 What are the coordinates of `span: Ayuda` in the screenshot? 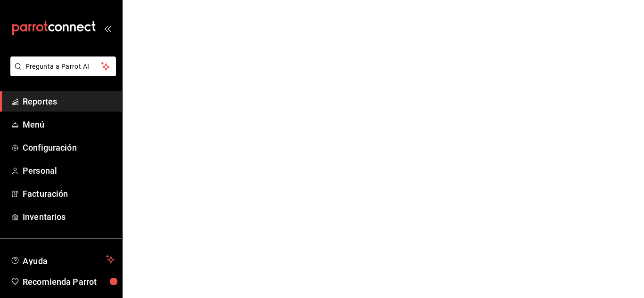 It's located at (62, 260).